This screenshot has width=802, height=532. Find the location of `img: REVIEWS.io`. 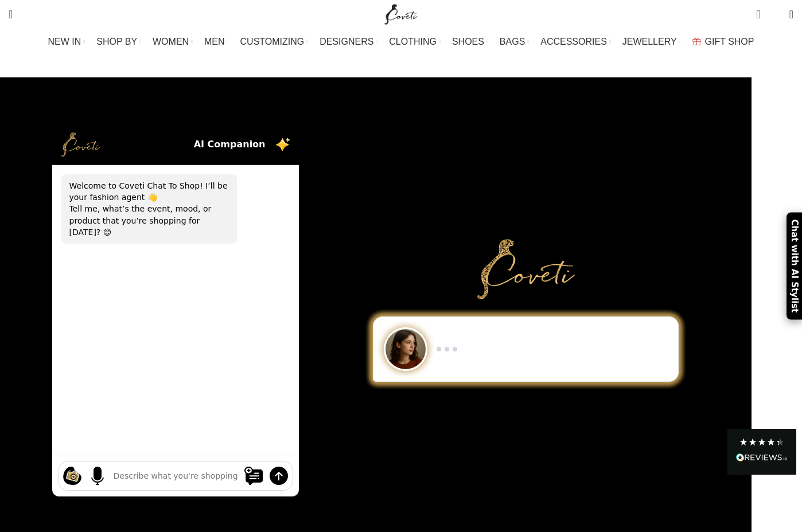

img: REVIEWS.io is located at coordinates (762, 457).